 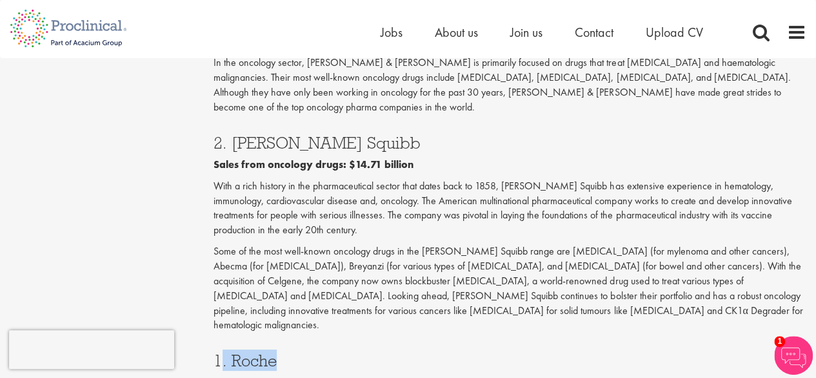 What do you see at coordinates (527, 32) in the screenshot?
I see `span: Join us` at bounding box center [527, 32].